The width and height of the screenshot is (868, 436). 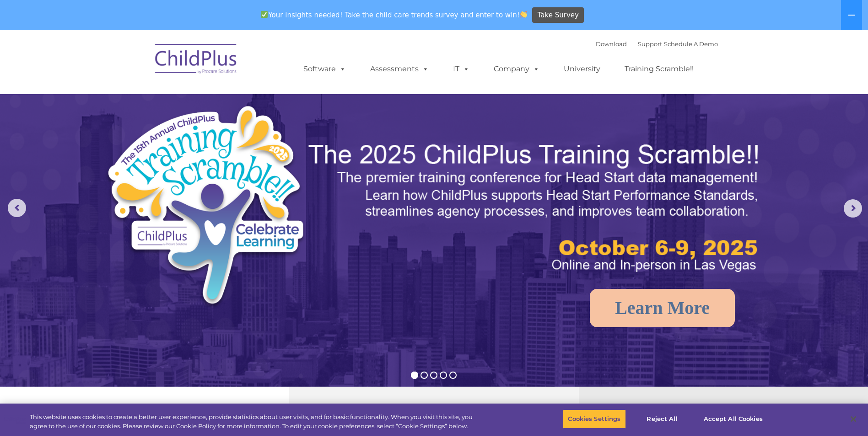 What do you see at coordinates (400, 69) in the screenshot?
I see `a: Assessments` at bounding box center [400, 69].